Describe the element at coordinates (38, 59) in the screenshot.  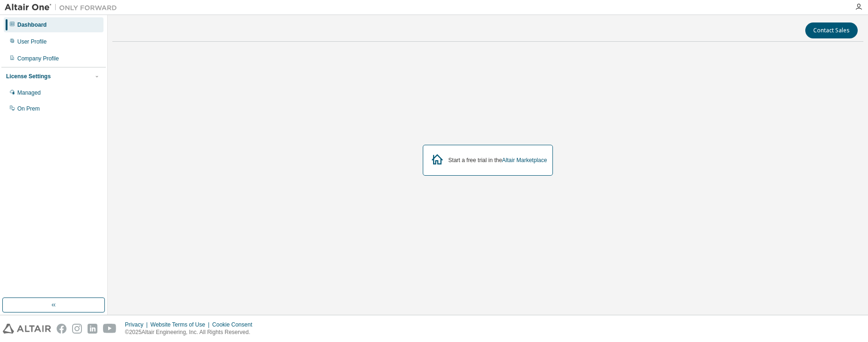
I see `div: Company Profile` at that location.